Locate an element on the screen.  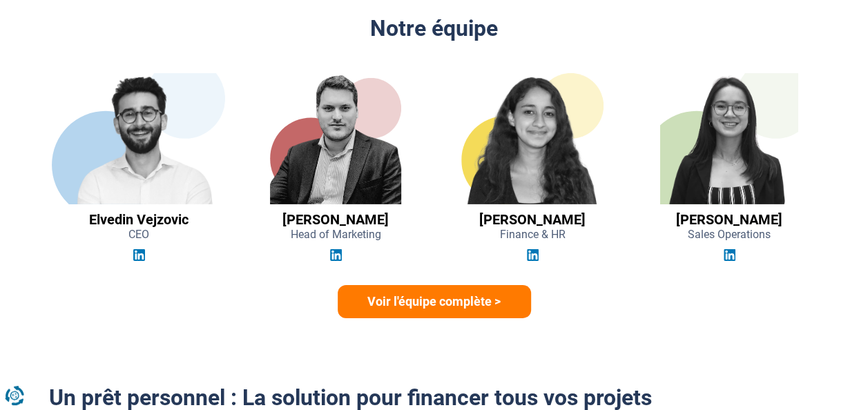
img: Guillaume Georges is located at coordinates (336, 139).